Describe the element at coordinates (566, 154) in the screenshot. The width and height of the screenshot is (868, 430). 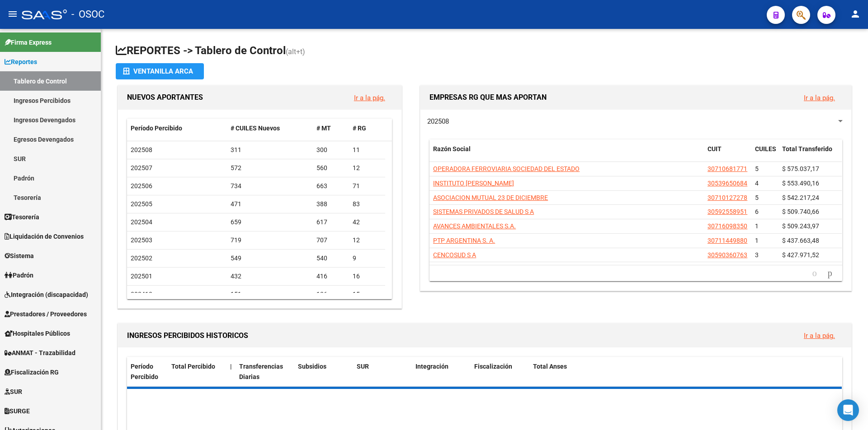
I see `datatable-header-cell: Razón Social` at that location.